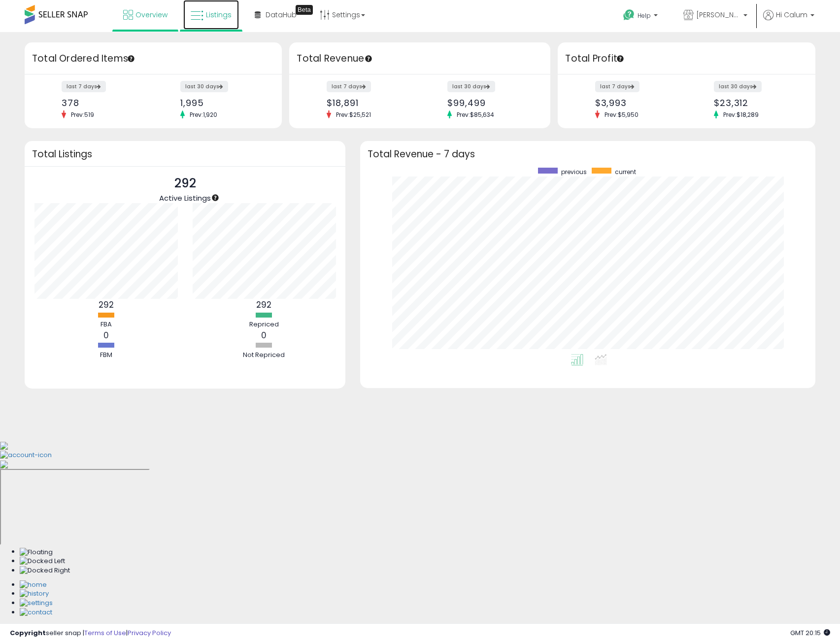  What do you see at coordinates (353, 115) in the screenshot?
I see `span: Prev: $25,521` at bounding box center [353, 115].